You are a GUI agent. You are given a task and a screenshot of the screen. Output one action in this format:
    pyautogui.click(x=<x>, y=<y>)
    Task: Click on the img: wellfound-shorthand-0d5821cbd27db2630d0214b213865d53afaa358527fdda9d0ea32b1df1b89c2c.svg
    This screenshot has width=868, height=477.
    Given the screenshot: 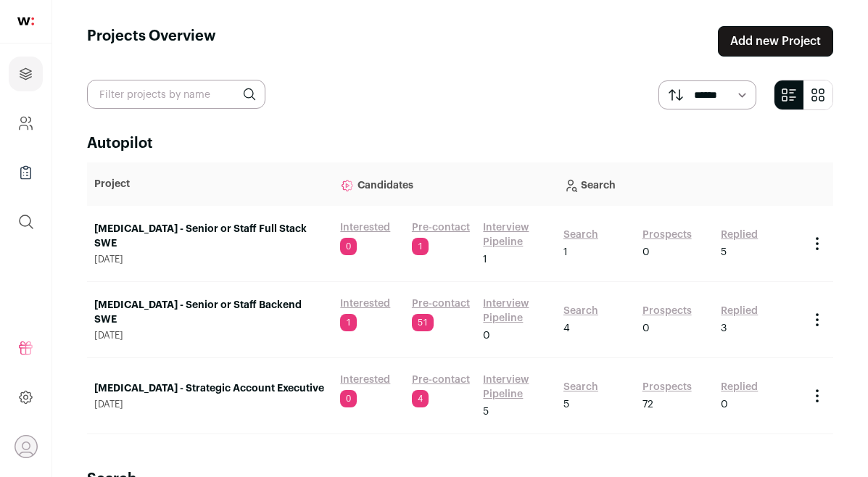 What is the action you would take?
    pyautogui.click(x=25, y=21)
    